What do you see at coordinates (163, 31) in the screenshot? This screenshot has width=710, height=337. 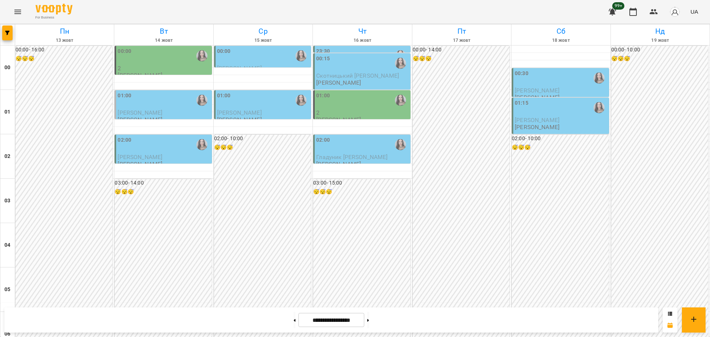 I see `h6: Вт` at bounding box center [163, 31].